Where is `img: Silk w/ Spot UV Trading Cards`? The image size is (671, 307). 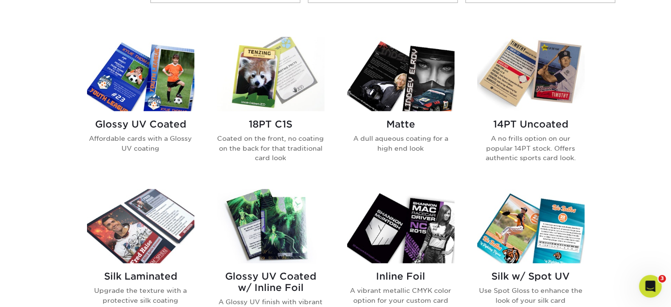 img: Silk w/ Spot UV Trading Cards is located at coordinates (530, 226).